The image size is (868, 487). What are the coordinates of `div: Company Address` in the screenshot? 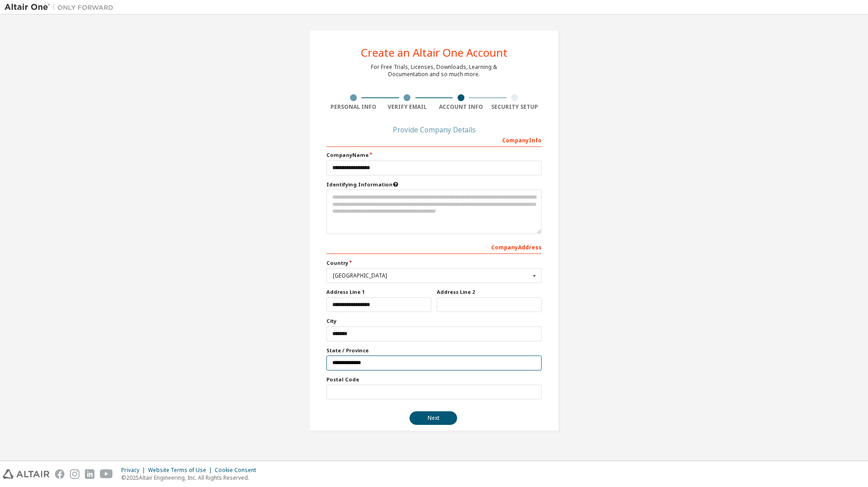 It's located at (434, 247).